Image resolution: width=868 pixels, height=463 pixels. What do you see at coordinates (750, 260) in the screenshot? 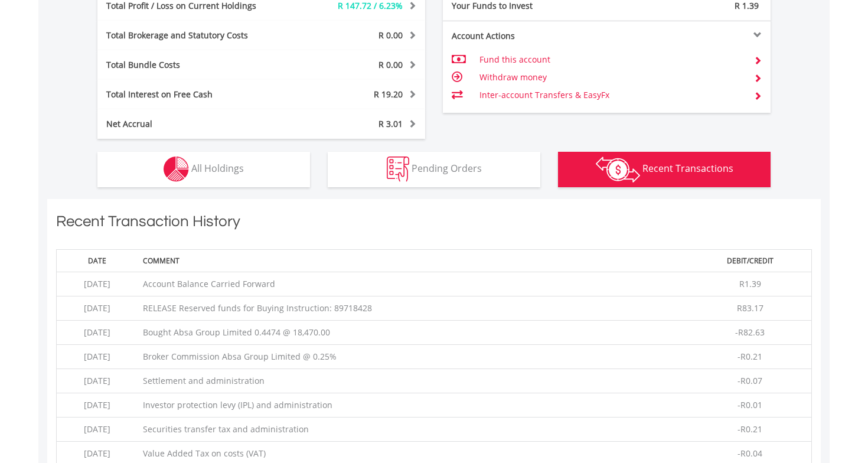
I see `th: Debit/Credit` at bounding box center [750, 260].